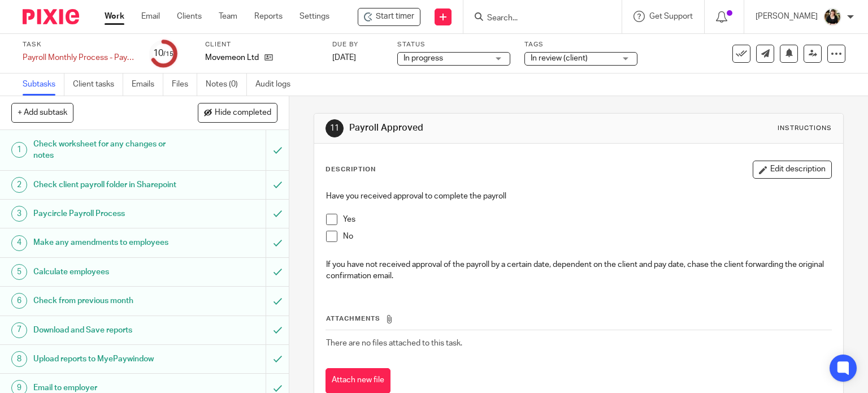 This screenshot has height=393, width=868. I want to click on div: Payroll Monthly Process - Paycircle, so click(79, 58).